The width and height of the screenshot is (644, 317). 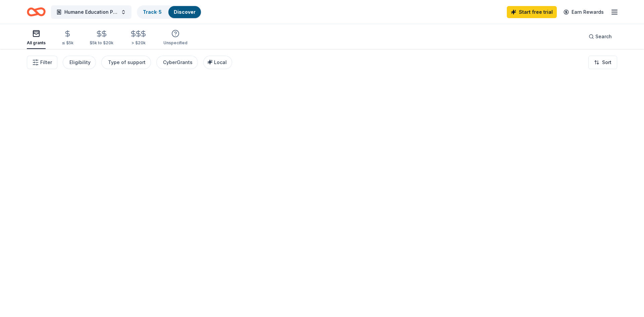 What do you see at coordinates (101, 38) in the screenshot?
I see `button: $5k to $20k` at bounding box center [101, 38].